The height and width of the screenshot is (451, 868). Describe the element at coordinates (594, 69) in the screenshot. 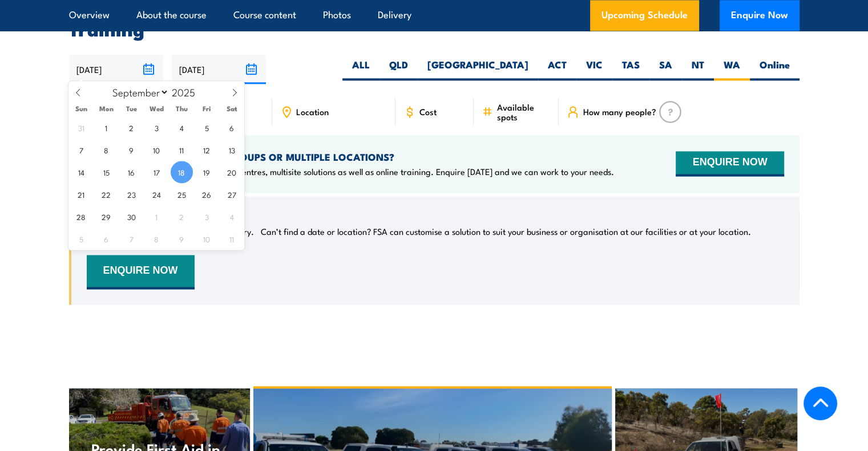

I see `label: VIC` at that location.